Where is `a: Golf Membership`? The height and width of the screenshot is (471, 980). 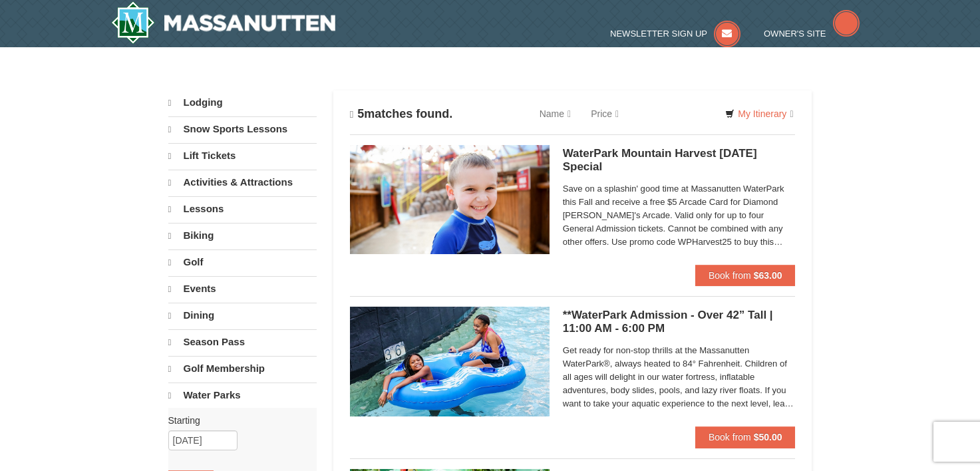
a: Golf Membership is located at coordinates (242, 368).